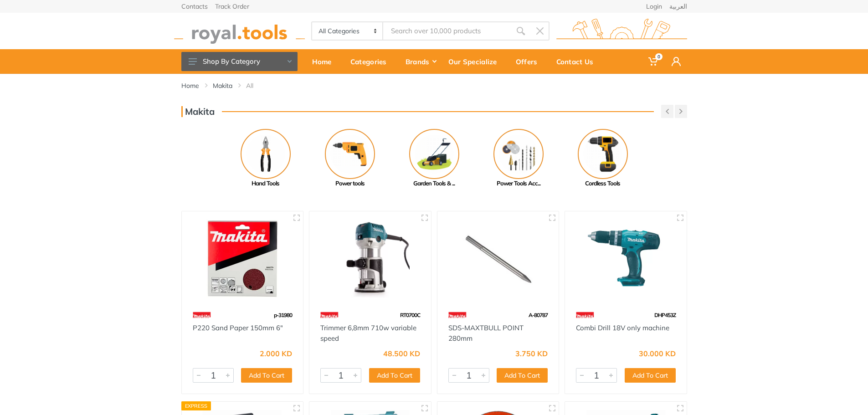  Describe the element at coordinates (476, 61) in the screenshot. I see `a: Our Specialize` at that location.